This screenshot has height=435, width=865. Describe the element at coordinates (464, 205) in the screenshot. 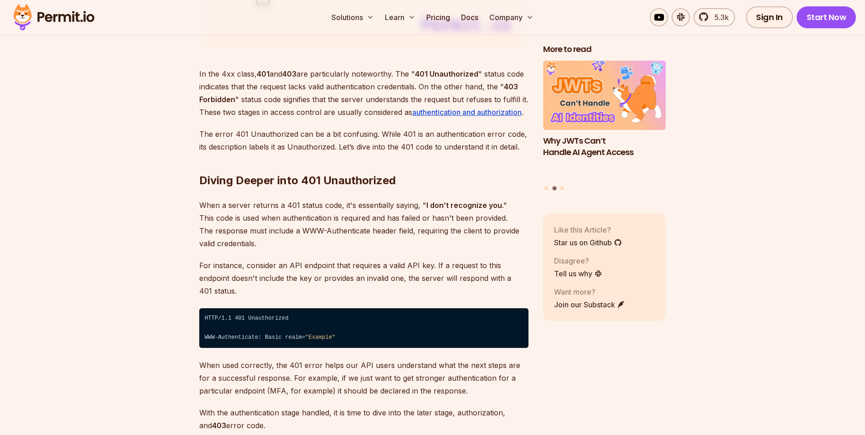

I see `strong: I don’t recognize you` at that location.